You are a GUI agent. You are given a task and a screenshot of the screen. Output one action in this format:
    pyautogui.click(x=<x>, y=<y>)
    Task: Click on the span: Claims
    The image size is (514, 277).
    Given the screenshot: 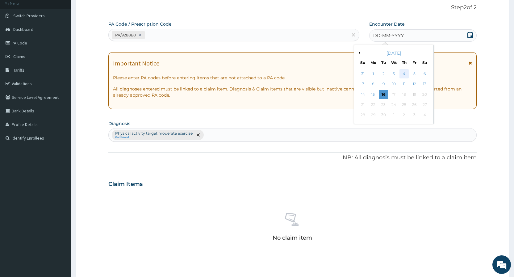 What is the action you would take?
    pyautogui.click(x=19, y=56)
    